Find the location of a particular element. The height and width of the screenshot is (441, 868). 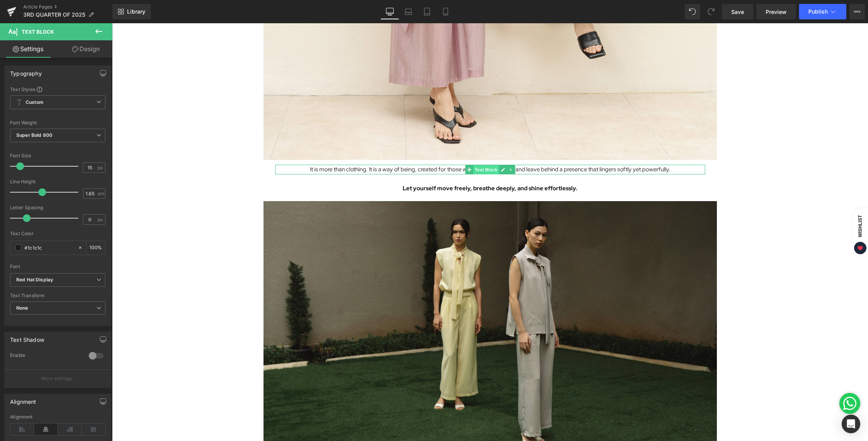

div: Text Transform is located at coordinates (58, 296).